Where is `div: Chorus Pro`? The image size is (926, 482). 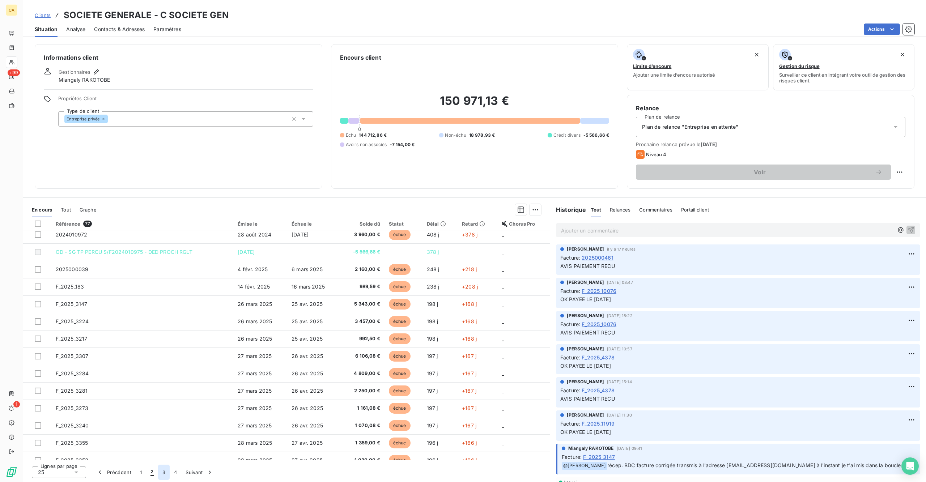 div: Chorus Pro is located at coordinates (523, 224).